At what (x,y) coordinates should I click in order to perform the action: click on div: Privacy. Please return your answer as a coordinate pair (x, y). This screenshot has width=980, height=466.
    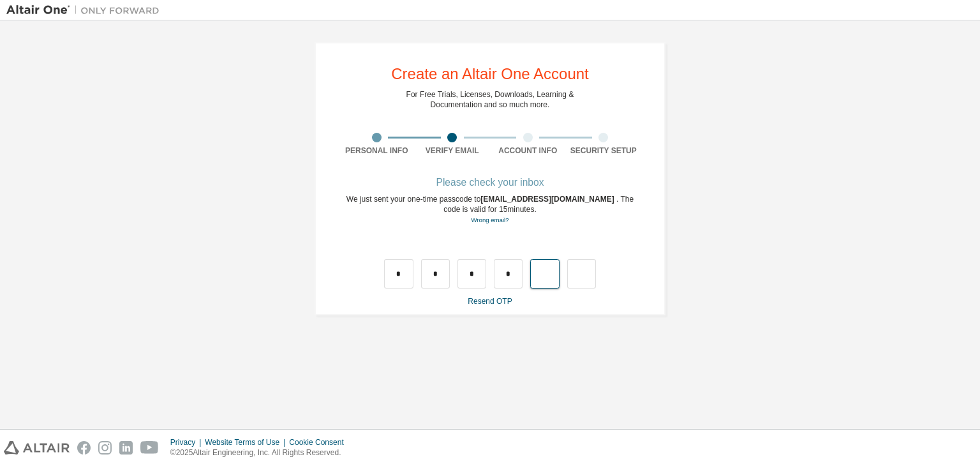
    Looking at the image, I should click on (187, 442).